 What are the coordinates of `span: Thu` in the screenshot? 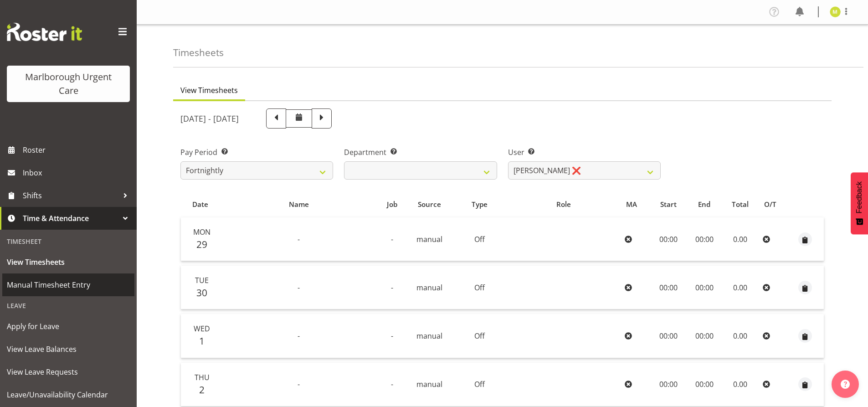 It's located at (202, 377).